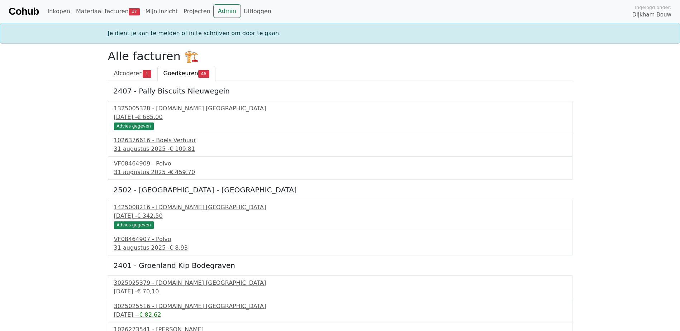 The image size is (680, 331). I want to click on span: € 70,10, so click(148, 291).